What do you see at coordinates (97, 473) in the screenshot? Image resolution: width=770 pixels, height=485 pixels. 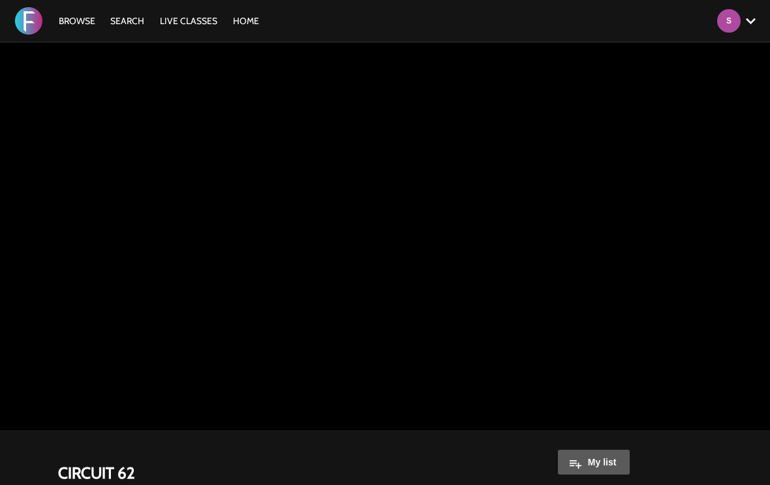 I see `strong: CIRCUIT 62` at bounding box center [97, 473].